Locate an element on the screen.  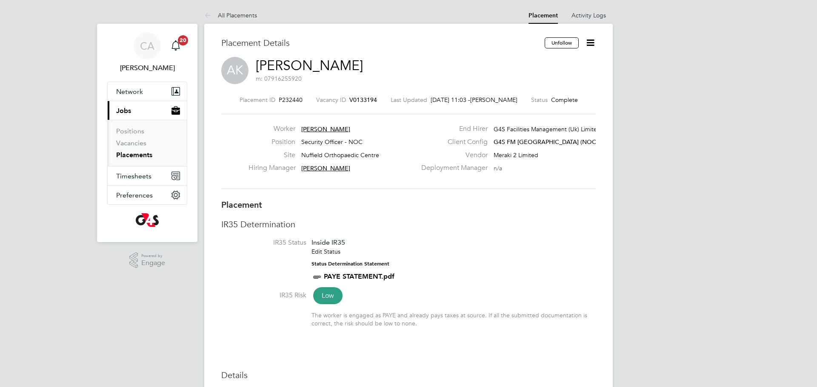
label: Site is located at coordinates (272, 155).